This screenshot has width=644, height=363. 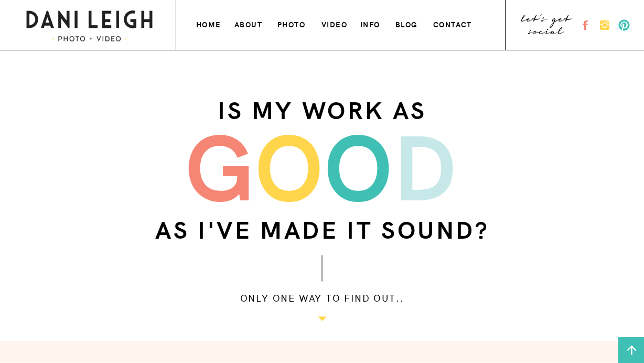 I want to click on h3: is my work as, so click(x=322, y=102).